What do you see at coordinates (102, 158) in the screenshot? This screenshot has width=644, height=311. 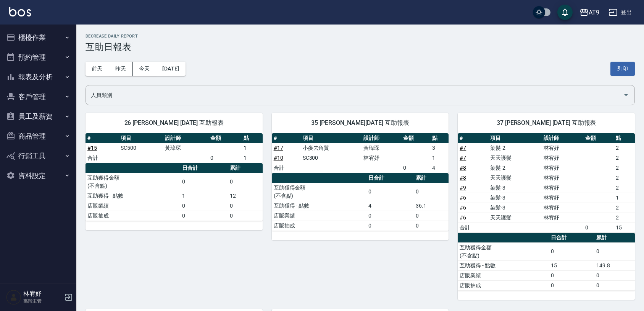 I see `td: 合計` at bounding box center [102, 158].